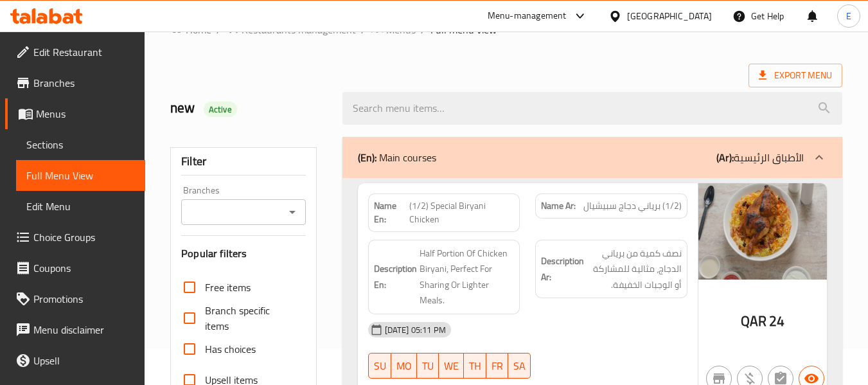 The width and height of the screenshot is (868, 385). Describe the element at coordinates (75, 236) in the screenshot. I see `a: Choice Groups` at that location.